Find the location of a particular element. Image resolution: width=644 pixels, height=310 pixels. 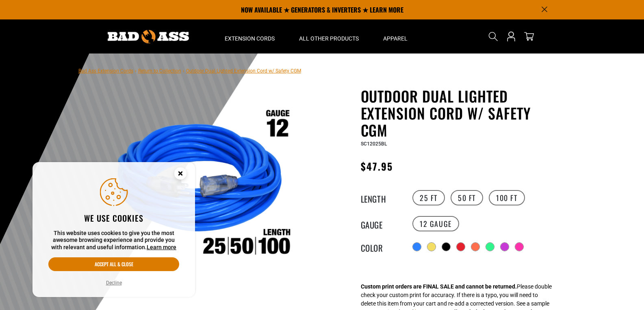

span: Extension Cords is located at coordinates (249, 38).